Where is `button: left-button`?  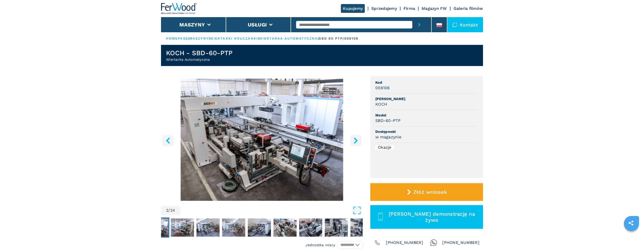
button: left-button is located at coordinates (168, 140).